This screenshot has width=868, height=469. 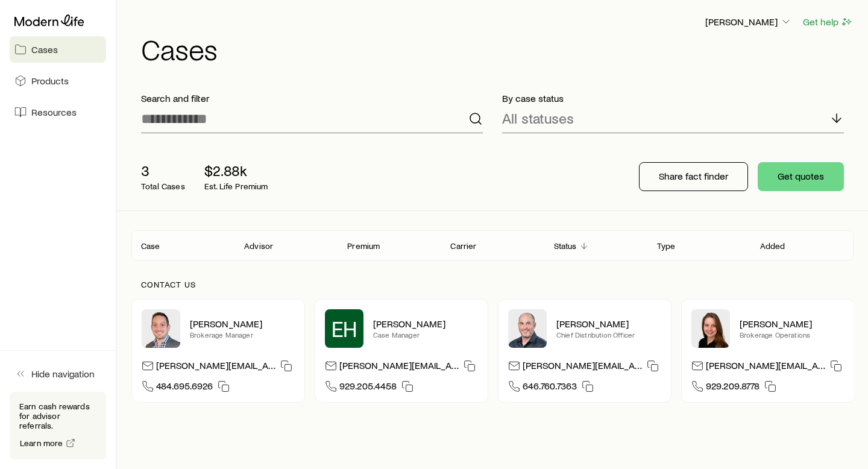 I want to click on p: Est. Life Premium, so click(x=236, y=186).